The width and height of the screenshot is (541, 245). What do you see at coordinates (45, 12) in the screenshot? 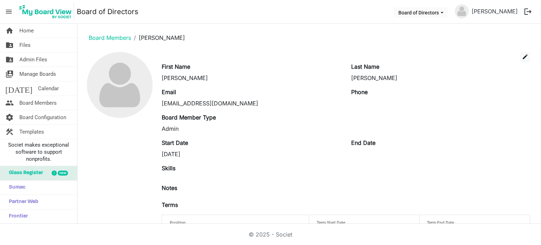
I see `img: My Board View Logo` at bounding box center [45, 12].